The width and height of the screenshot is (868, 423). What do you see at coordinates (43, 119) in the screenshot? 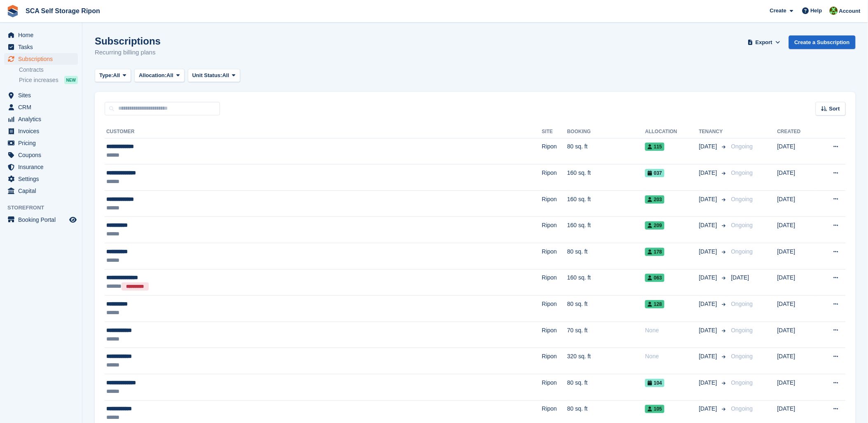
I see `span: Analytics` at bounding box center [43, 119].